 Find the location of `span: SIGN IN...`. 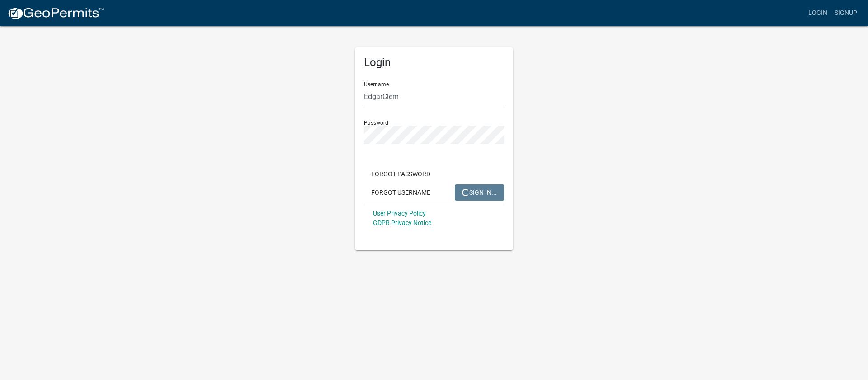

span: SIGN IN... is located at coordinates (479, 192).